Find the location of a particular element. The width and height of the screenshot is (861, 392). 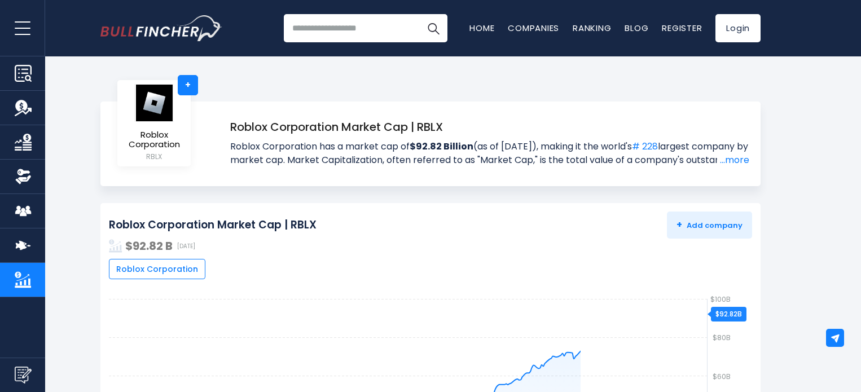

a: Go to homepage is located at coordinates (161, 28).